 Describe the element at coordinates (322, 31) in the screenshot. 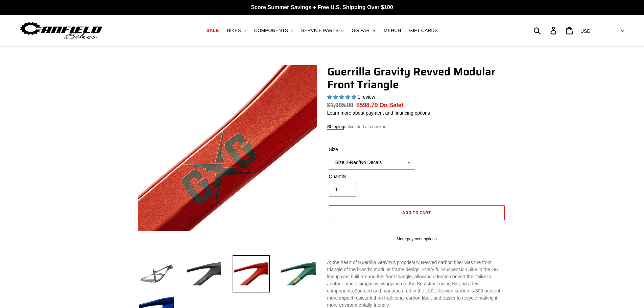

I see `button: SERVICE PARTS` at that location.